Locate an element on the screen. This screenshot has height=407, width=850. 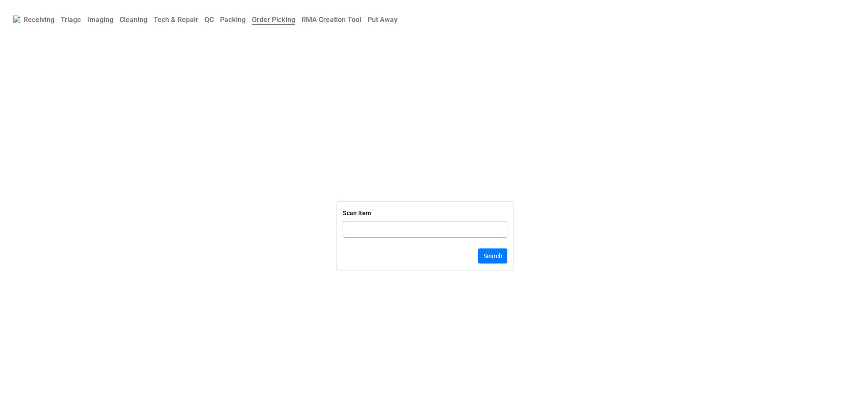
a: Tech & Repair is located at coordinates (176, 19).